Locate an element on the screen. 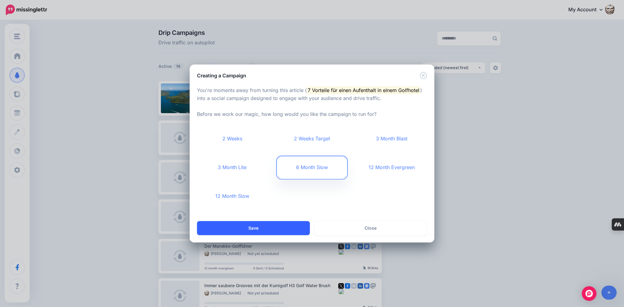  p: You're moments away from turning this article ( ) into a social campaign designed to engage with ... is located at coordinates (312, 103).